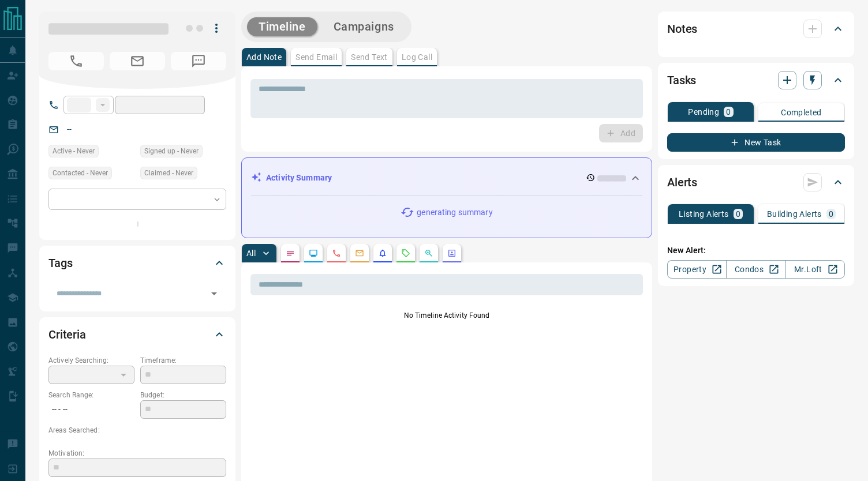 This screenshot has height=481, width=868. What do you see at coordinates (60, 263) in the screenshot?
I see `h2: Tags` at bounding box center [60, 263].